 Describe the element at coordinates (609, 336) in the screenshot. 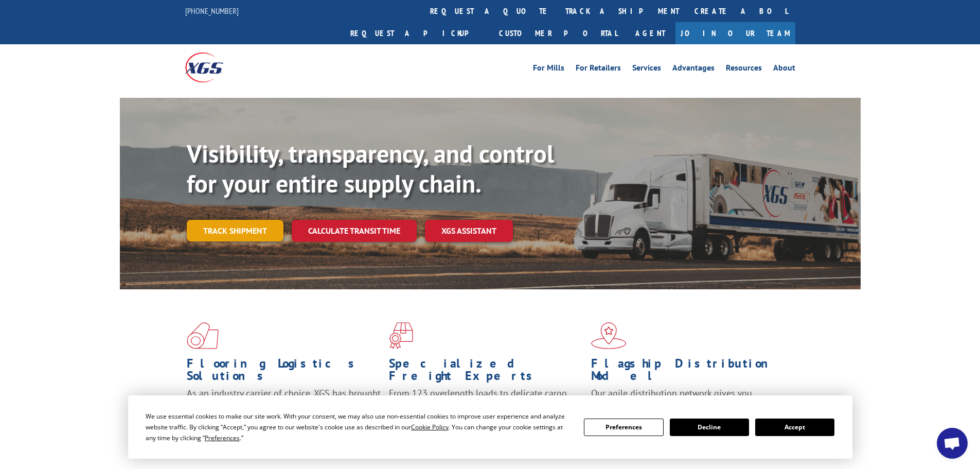

I see `img: xgs-icon-flagship-distribution-model-red` at that location.